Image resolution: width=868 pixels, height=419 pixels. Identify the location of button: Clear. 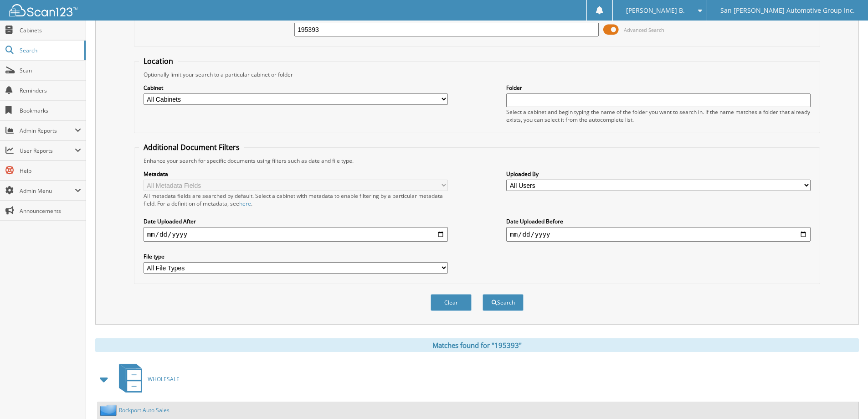
(451, 302).